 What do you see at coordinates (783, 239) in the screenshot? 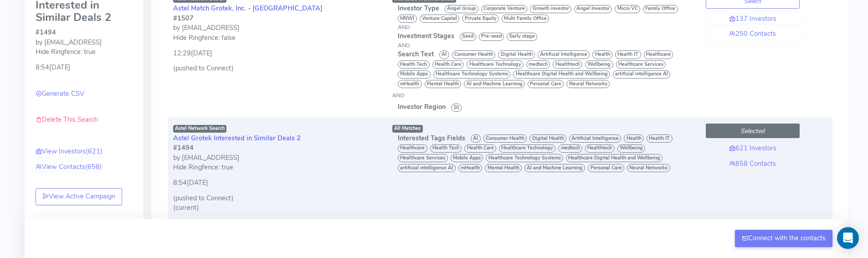
I see `button: Connect with the contacts` at bounding box center [783, 239].